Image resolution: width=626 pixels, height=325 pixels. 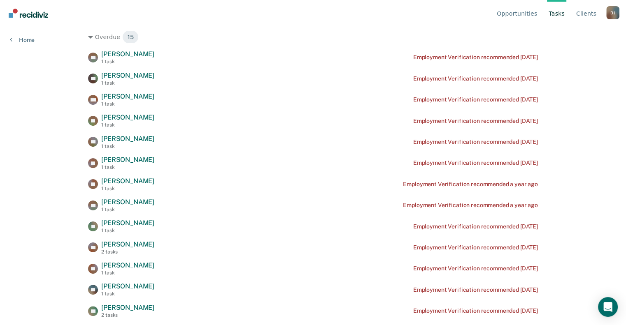 What do you see at coordinates (613, 13) in the screenshot?
I see `div: B J` at bounding box center [613, 13].